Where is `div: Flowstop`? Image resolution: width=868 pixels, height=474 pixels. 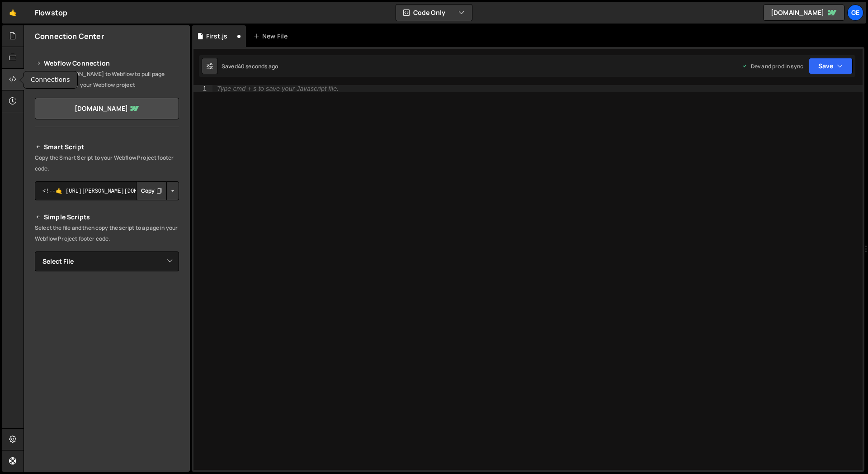 div: Flowstop is located at coordinates (51, 13).